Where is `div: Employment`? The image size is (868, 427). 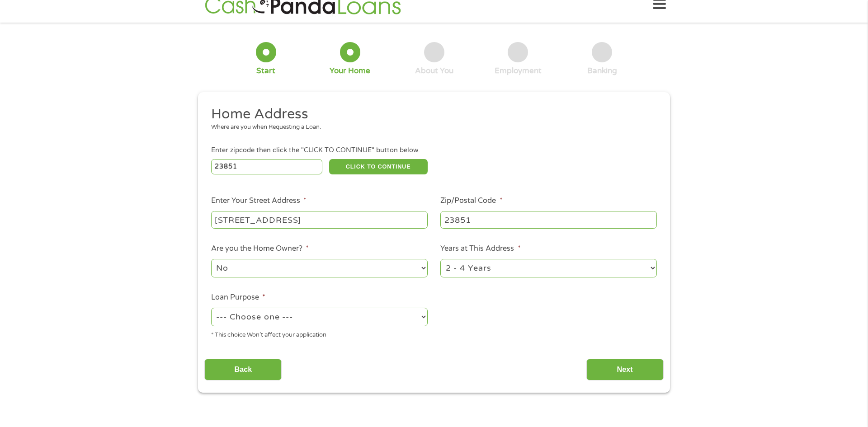 div: Employment is located at coordinates (518, 71).